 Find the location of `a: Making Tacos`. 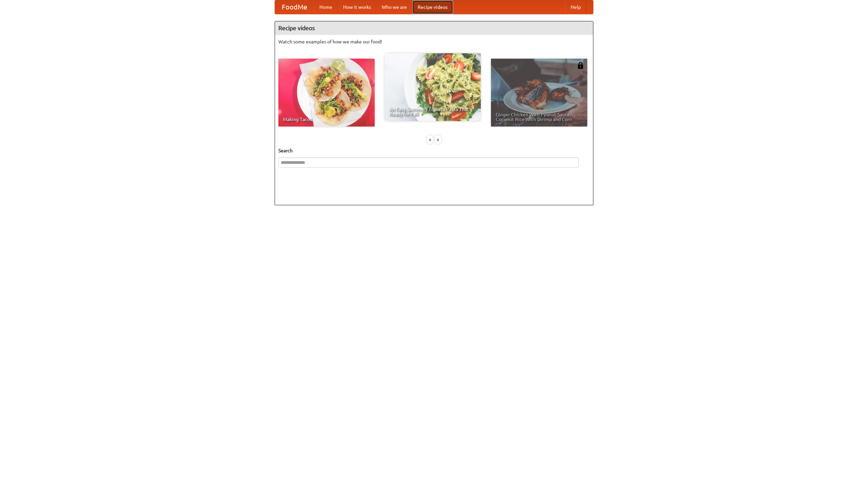

a: Making Tacos is located at coordinates (326, 92).